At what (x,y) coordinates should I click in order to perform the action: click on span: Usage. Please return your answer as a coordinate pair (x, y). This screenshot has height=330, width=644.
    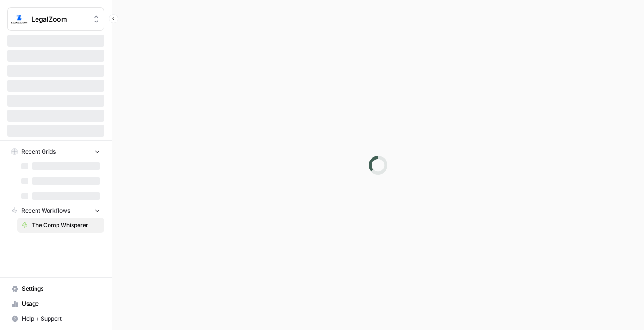
    Looking at the image, I should click on (61, 304).